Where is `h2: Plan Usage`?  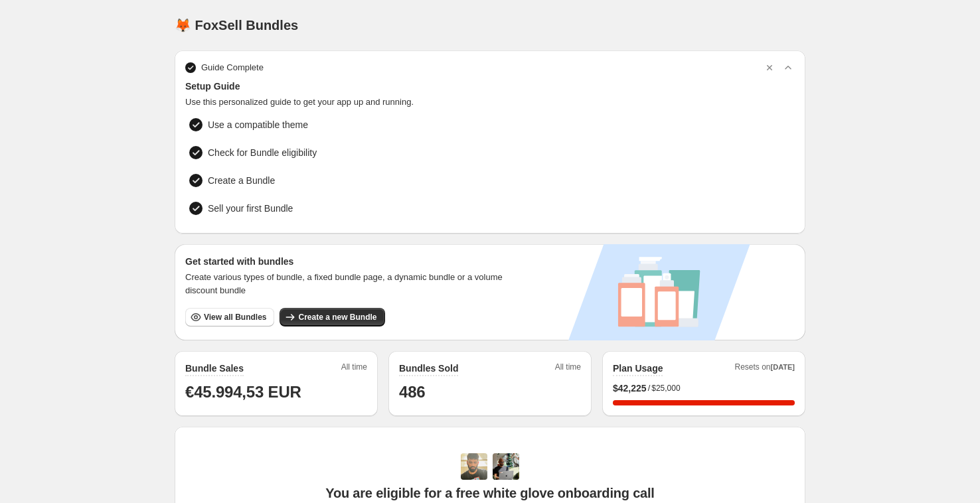
h2: Plan Usage is located at coordinates (637, 368).